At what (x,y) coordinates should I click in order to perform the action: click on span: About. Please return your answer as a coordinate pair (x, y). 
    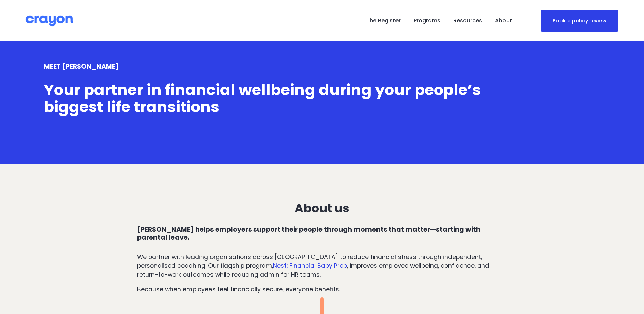
    Looking at the image, I should click on (504, 21).